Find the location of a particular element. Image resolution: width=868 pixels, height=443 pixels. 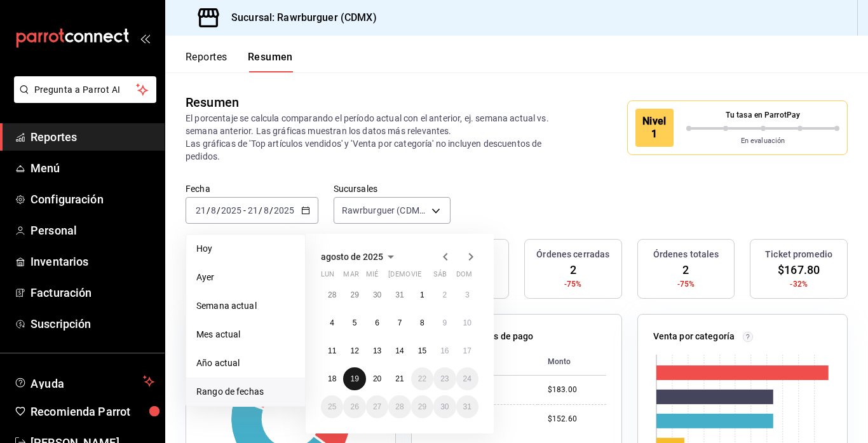

abbr: 8 de agosto de 2025 is located at coordinates (422, 323).